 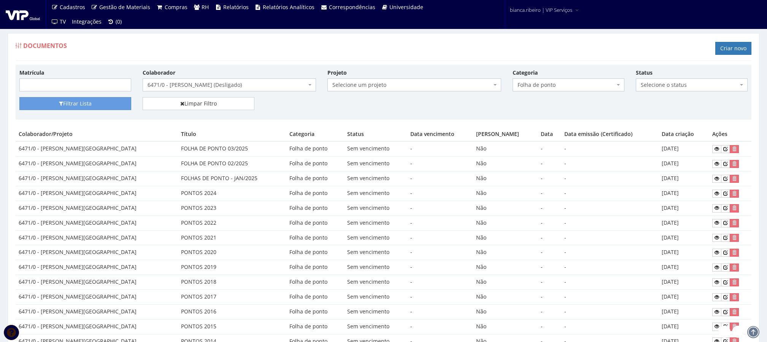 I want to click on span: Correspondências, so click(x=352, y=7).